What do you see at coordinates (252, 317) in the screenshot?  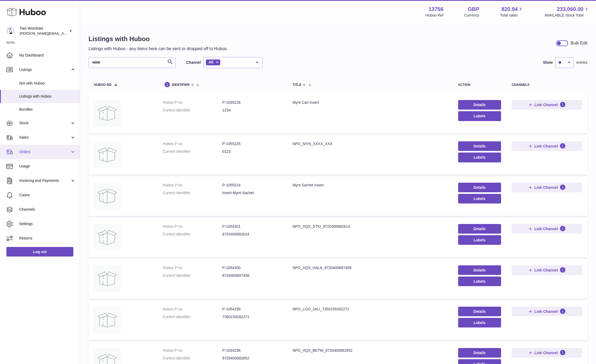 I see `dd: 7350159282271` at bounding box center [252, 317].